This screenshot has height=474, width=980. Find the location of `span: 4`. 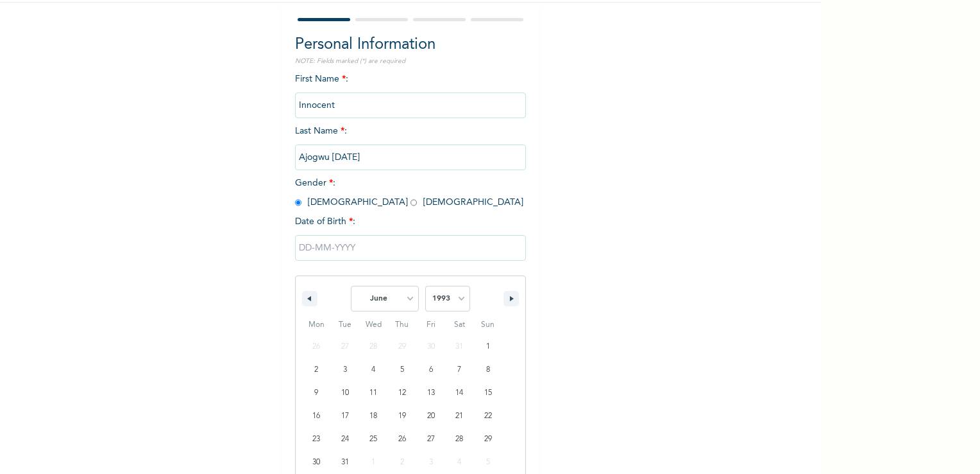

span: 4 is located at coordinates (373, 370).